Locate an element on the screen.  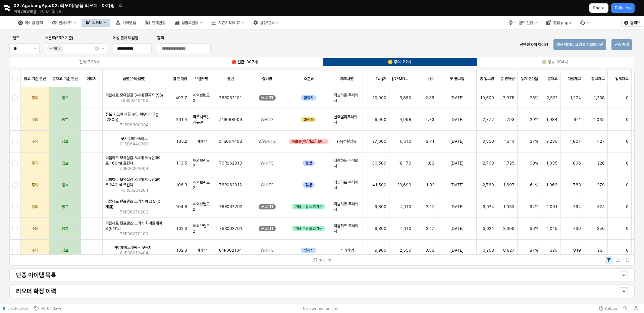
span: 76R062010 is located at coordinates (230, 163).